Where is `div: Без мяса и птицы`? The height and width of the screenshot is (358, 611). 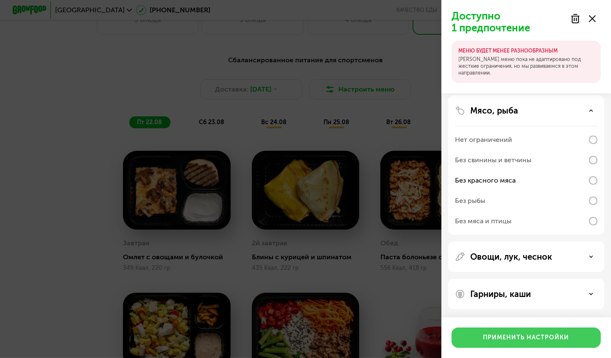
div: Без мяса и птицы is located at coordinates (483, 221).